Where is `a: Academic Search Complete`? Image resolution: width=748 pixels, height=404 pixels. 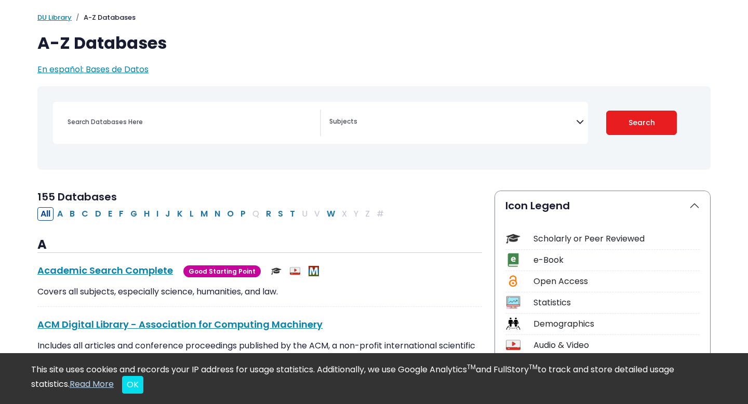
a: Academic Search Complete is located at coordinates (105, 270).